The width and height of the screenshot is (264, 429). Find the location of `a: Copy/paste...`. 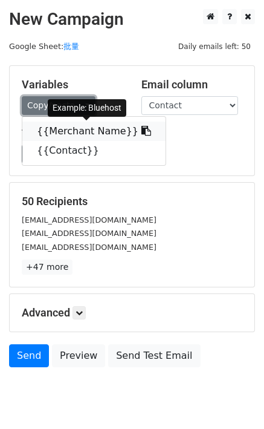

a: Copy/paste... is located at coordinates (59, 105).